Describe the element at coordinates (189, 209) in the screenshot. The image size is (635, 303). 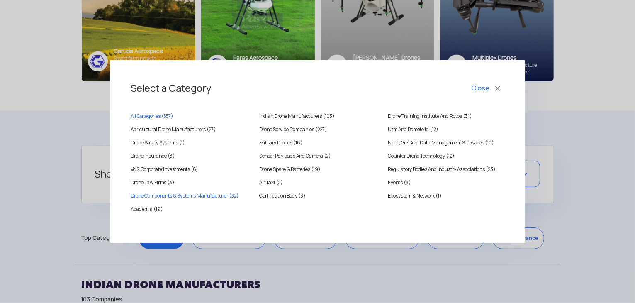
I see `a: Academia (19)` at that location.